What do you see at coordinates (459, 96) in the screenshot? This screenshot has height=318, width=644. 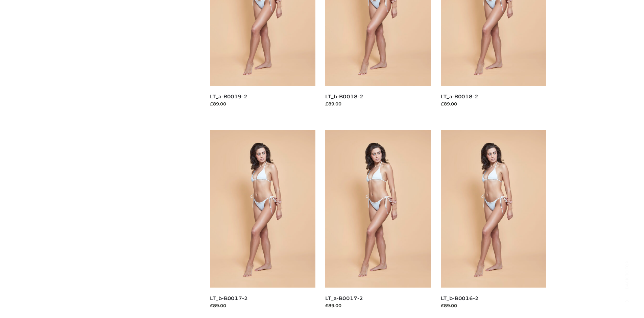 I see `a: LT_a-B0018-2` at bounding box center [459, 96].